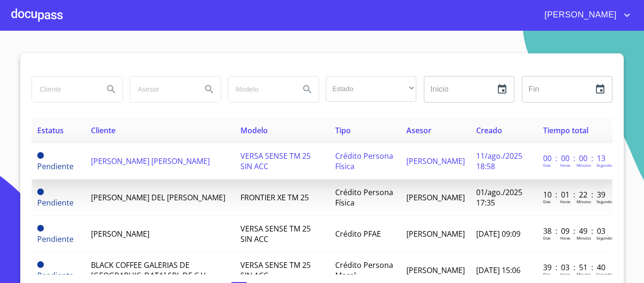 The width and height of the screenshot is (644, 283). Describe the element at coordinates (419, 130) in the screenshot. I see `span: Asesor` at that location.